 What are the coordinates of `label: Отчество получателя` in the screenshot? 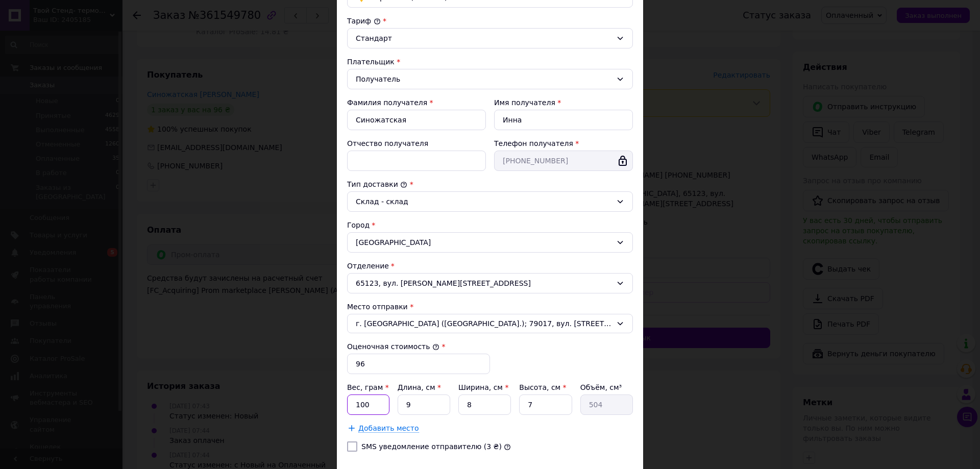 It's located at (387, 144).